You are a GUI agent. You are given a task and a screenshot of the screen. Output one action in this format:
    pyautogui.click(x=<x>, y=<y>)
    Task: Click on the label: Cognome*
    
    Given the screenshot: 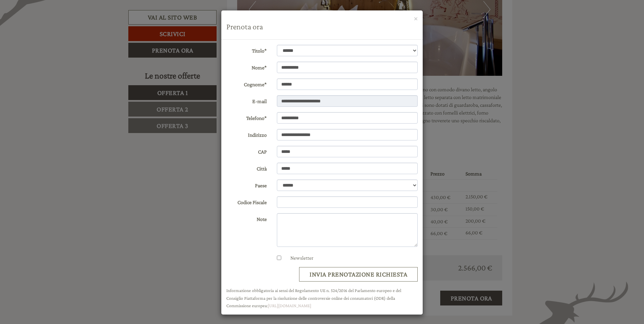 What is the action you would take?
    pyautogui.click(x=247, y=84)
    